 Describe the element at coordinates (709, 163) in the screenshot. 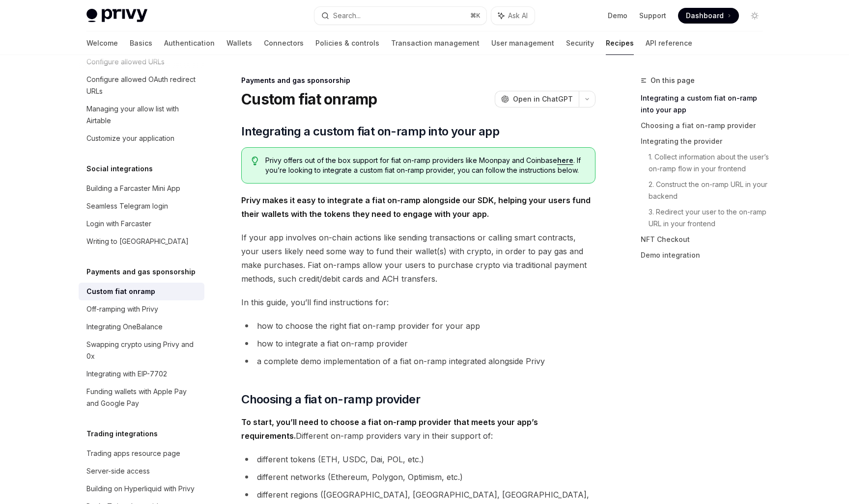

I see `a: 1. Collect information about the user’s on-ramp flow in your frontend` at that location.